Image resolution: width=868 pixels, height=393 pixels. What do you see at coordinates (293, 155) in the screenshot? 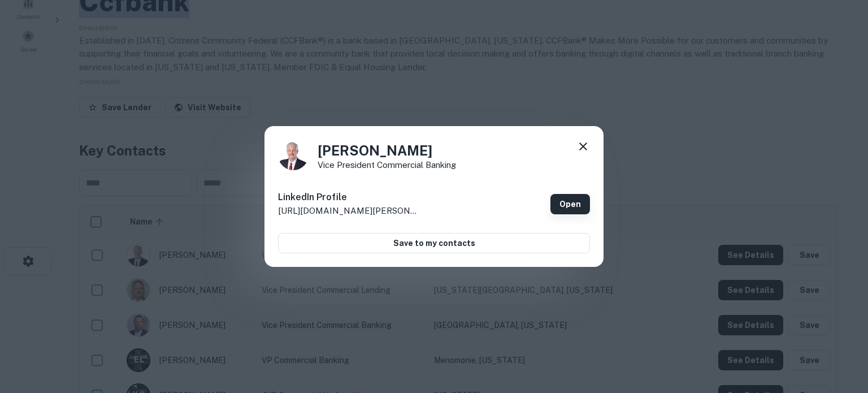
I see `img: 1709950156420` at bounding box center [293, 155].